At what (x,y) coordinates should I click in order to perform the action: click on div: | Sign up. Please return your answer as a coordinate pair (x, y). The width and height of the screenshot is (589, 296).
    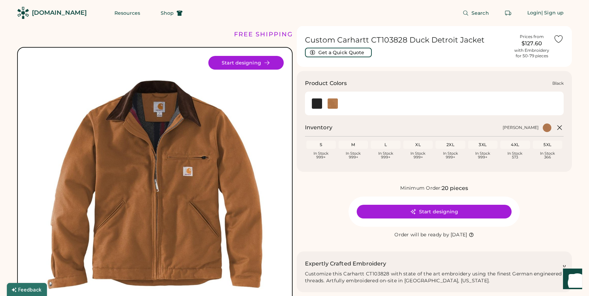
    Looking at the image, I should click on (553, 13).